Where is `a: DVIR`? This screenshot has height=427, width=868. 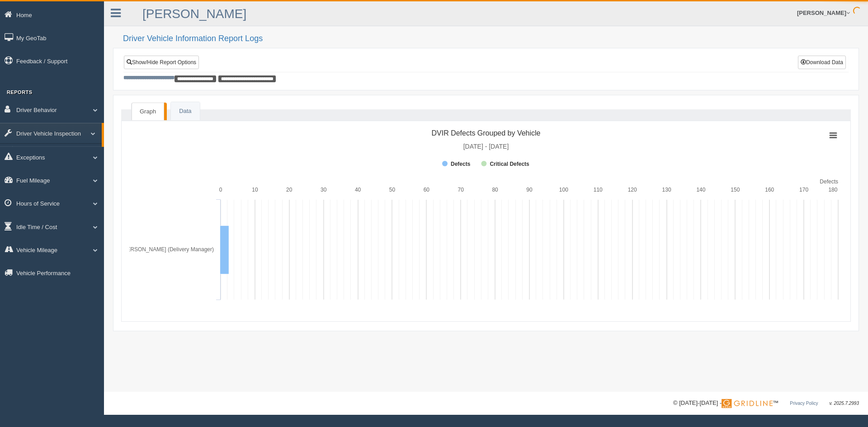 a: DVIR is located at coordinates (59, 154).